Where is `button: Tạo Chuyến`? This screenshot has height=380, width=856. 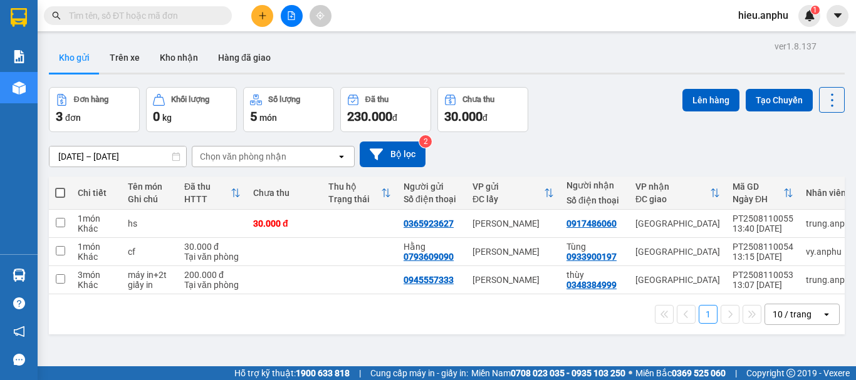 button: Tạo Chuyến is located at coordinates (779, 100).